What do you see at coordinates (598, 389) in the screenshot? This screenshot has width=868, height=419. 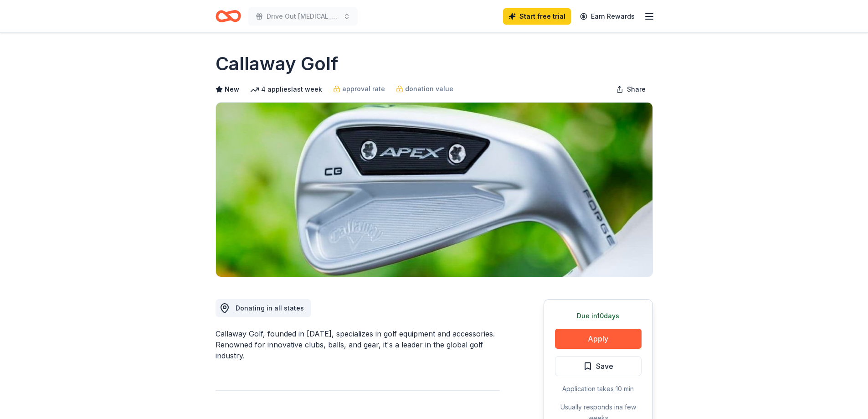 I see `div: Application takes 10 min` at bounding box center [598, 389].